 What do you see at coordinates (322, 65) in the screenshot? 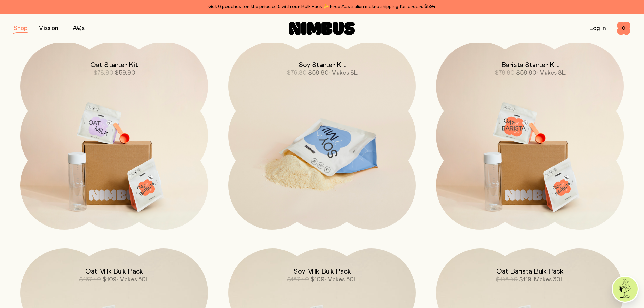
I see `h2: Soy Starter Kit` at bounding box center [322, 65].